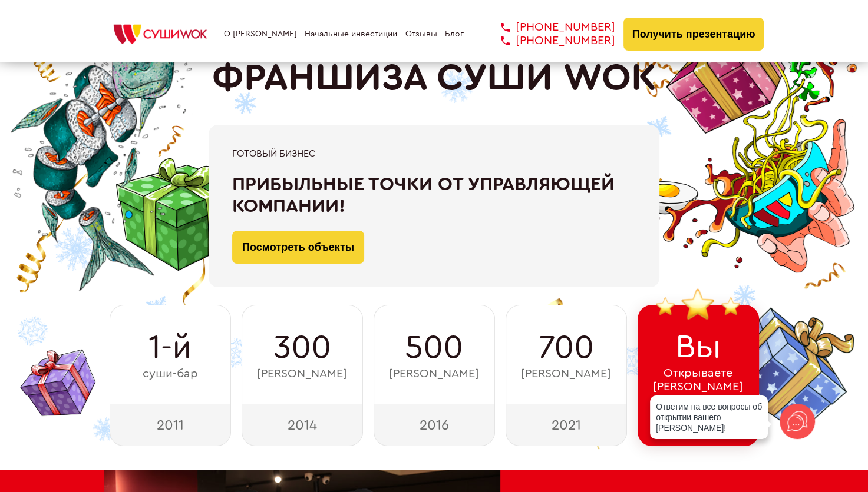 This screenshot has width=868, height=492. Describe the element at coordinates (421, 34) in the screenshot. I see `a: Отзывы` at that location.